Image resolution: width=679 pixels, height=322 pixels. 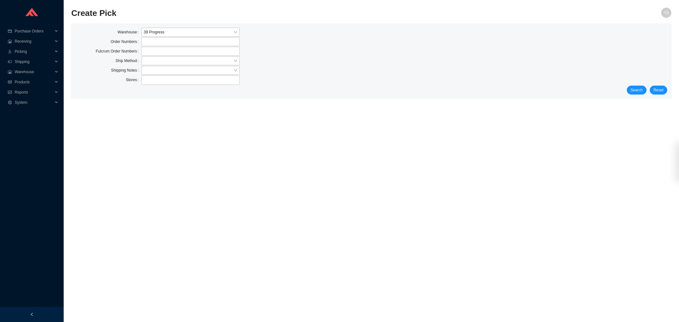 I want to click on span: Search, so click(x=637, y=90).